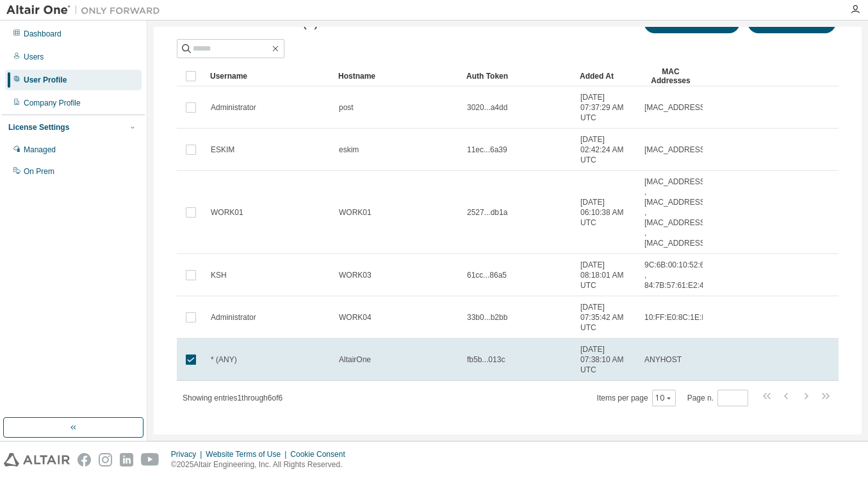 This screenshot has height=478, width=868. Describe the element at coordinates (718, 398) in the screenshot. I see `span: Page n.` at that location.